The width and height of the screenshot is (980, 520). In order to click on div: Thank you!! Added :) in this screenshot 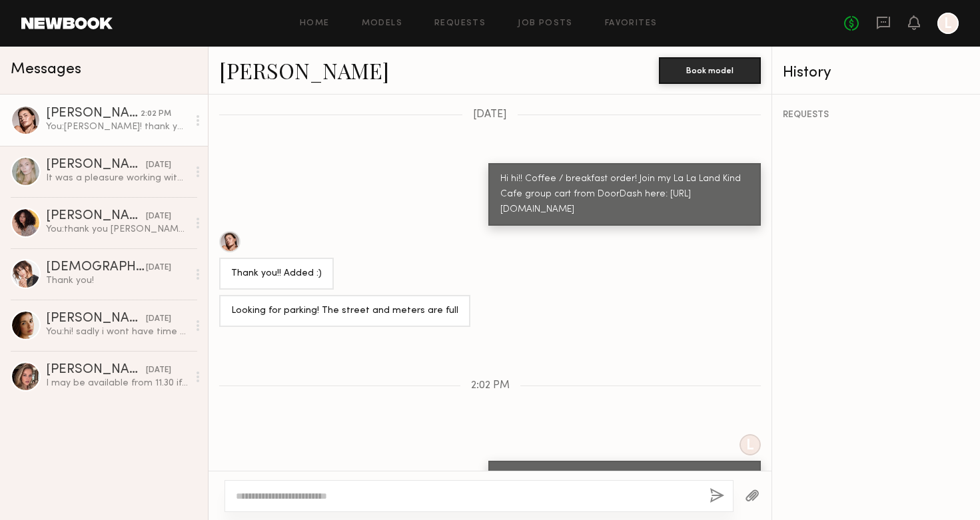, I will do `click(277, 274)`.